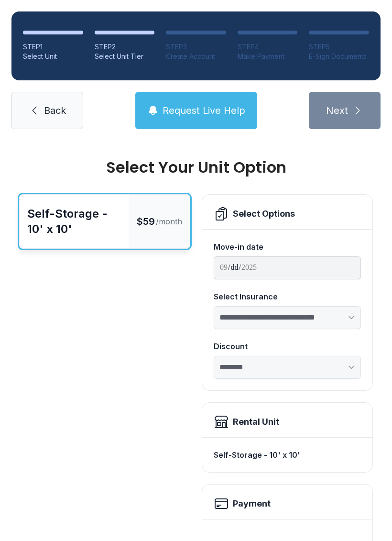 The image size is (392, 541). Describe the element at coordinates (125, 47) in the screenshot. I see `div: STEP 2` at that location.